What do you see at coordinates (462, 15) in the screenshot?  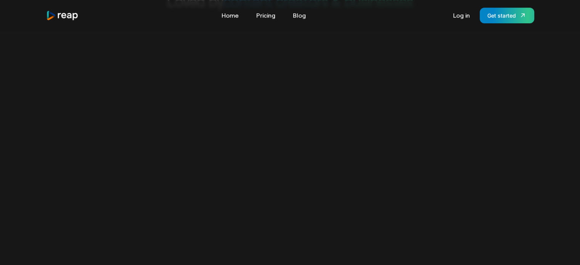 I see `a: Log in` at bounding box center [462, 15].